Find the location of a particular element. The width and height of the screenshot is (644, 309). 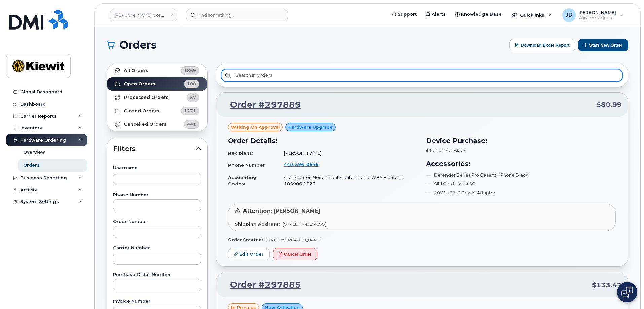

label: Username is located at coordinates (157, 168).